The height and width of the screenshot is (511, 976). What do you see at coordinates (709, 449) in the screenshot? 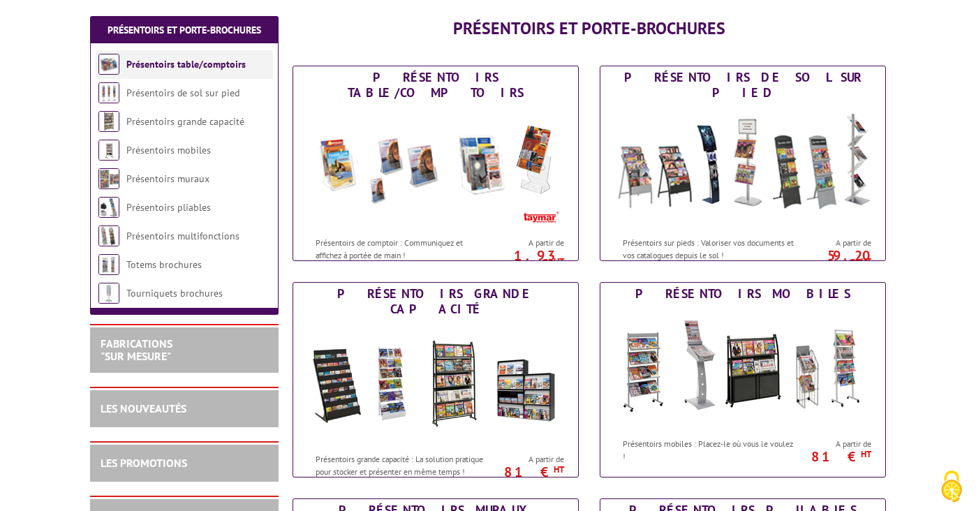
I see `p: Présentoirs mobiles : Placez-le où vous le voulez !` at bounding box center [709, 449].